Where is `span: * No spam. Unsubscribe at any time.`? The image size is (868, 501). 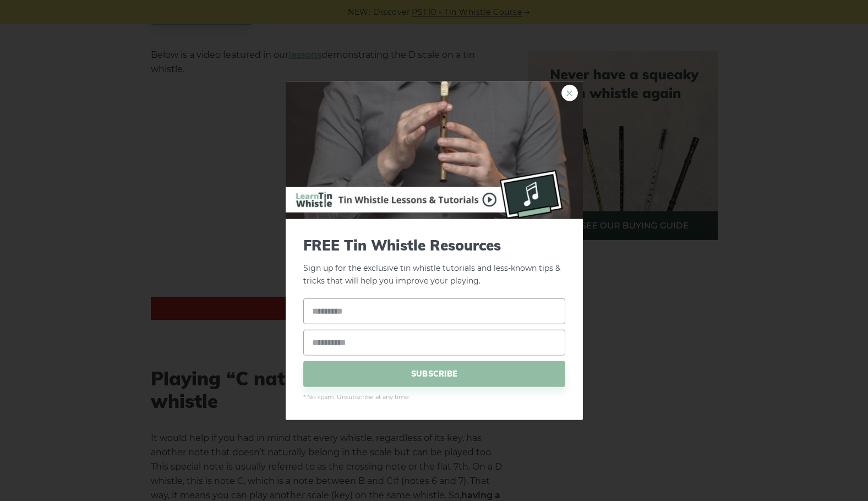
span: * No spam. Unsubscribe at any time. is located at coordinates (434, 397).